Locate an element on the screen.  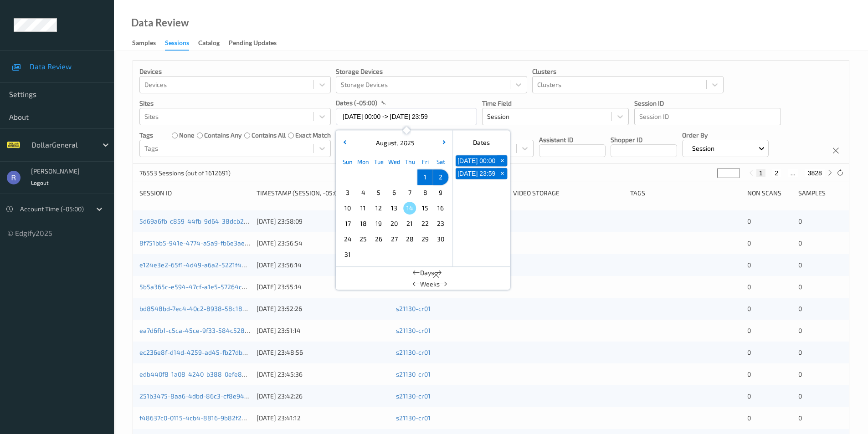
div: Choose Tuesday July 29 of 2025 is located at coordinates (378, 177).